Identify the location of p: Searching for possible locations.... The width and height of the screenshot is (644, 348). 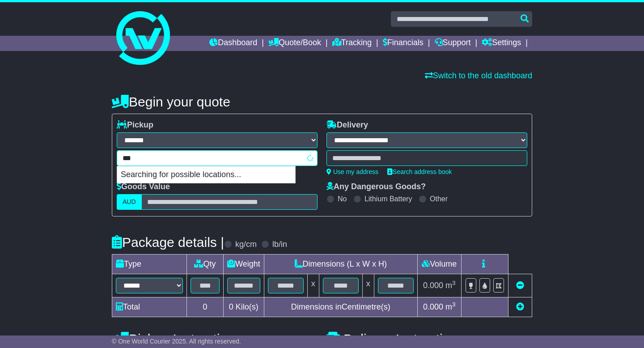
(206, 175).